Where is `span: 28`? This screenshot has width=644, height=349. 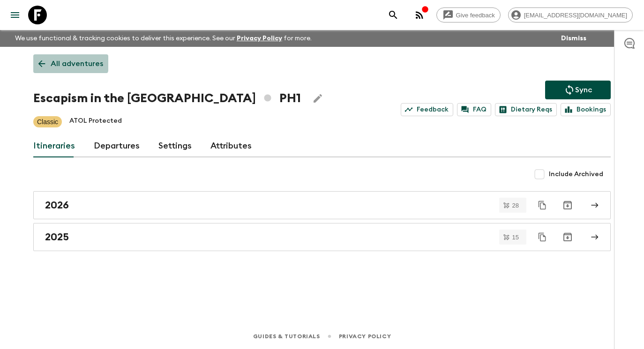
span: 28 is located at coordinates (516, 206).